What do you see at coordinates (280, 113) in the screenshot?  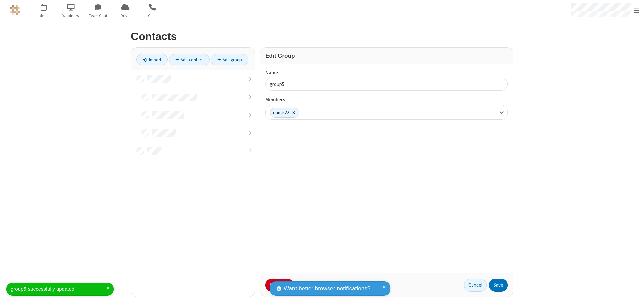 I see `div: name22` at bounding box center [280, 113].